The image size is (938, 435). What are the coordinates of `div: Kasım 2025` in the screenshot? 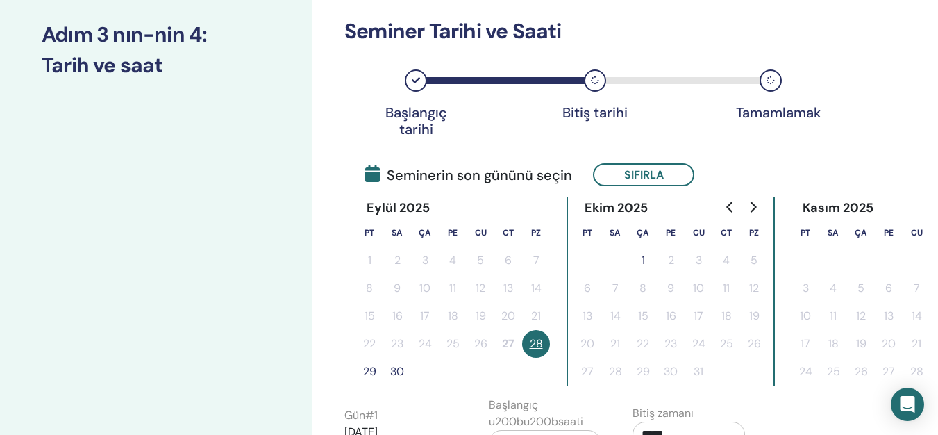 It's located at (838, 208).